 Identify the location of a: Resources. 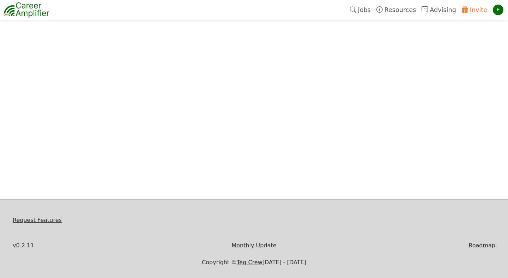
(396, 10).